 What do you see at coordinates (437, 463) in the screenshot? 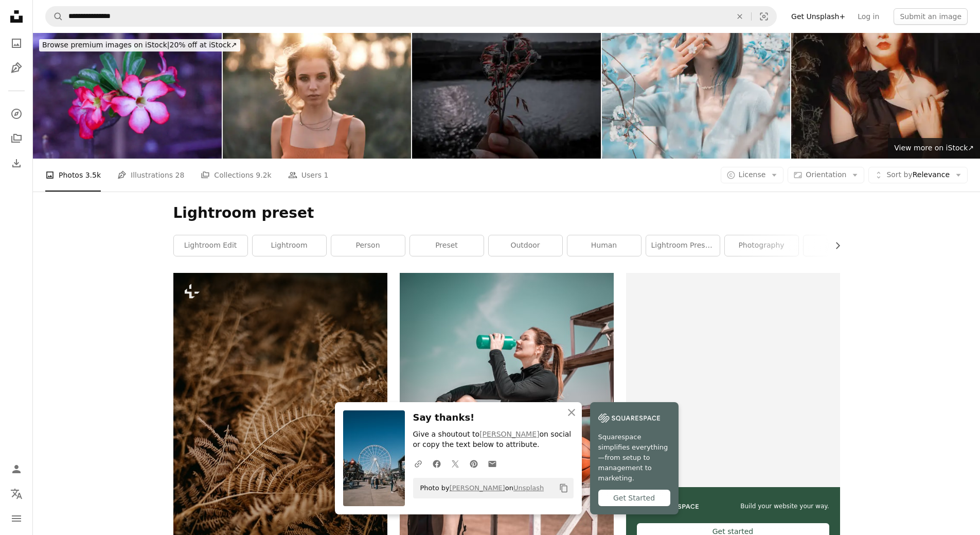
I see `a: Share on Facebook` at bounding box center [437, 463].